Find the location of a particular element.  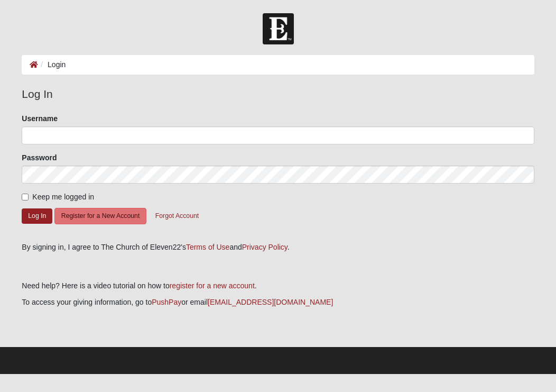

label: Password is located at coordinates (39, 158).